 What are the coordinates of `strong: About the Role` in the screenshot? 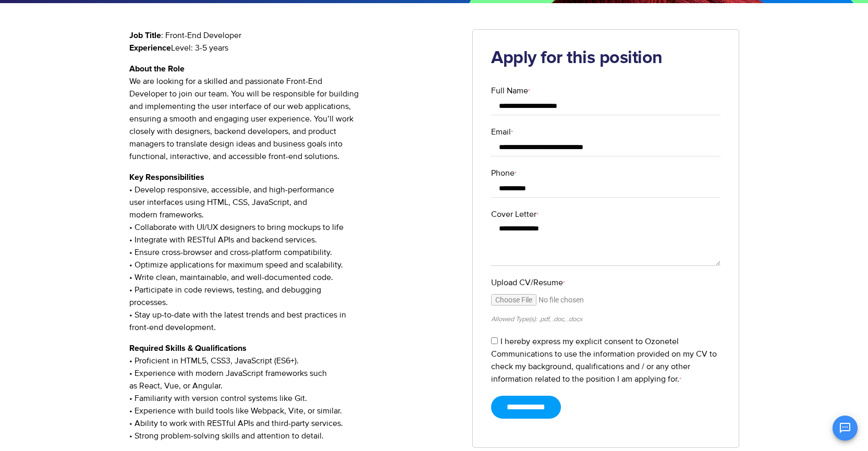 It's located at (157, 69).